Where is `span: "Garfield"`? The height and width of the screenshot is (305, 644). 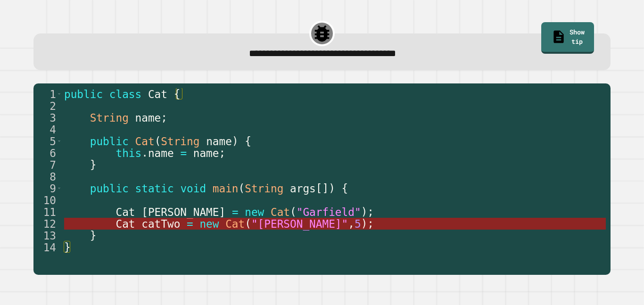 span: "Garfield" is located at coordinates (329, 212).